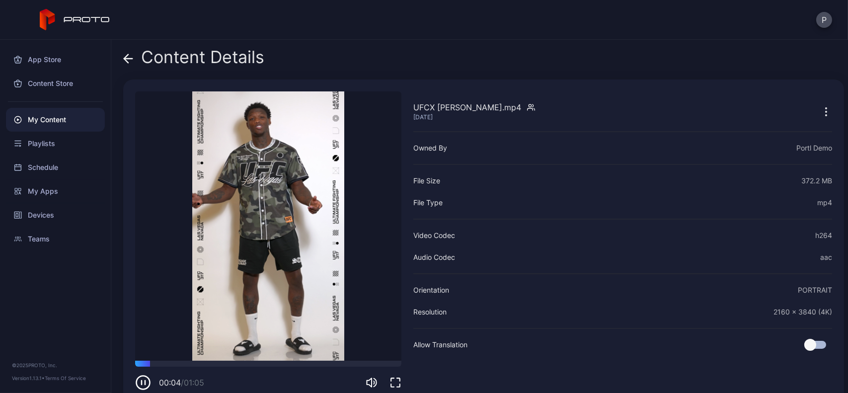 Image resolution: width=848 pixels, height=393 pixels. Describe the element at coordinates (824, 203) in the screenshot. I see `div: mp4` at that location.